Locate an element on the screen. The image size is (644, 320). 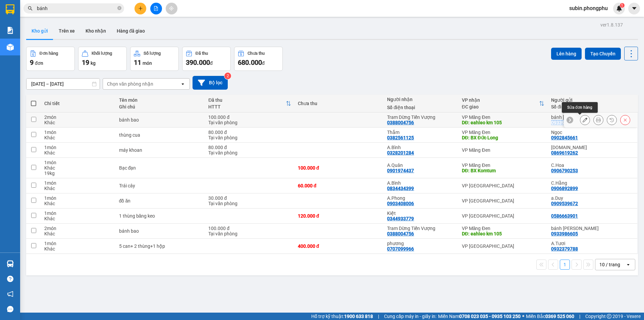
span: 390.000 is located at coordinates (198, 63).